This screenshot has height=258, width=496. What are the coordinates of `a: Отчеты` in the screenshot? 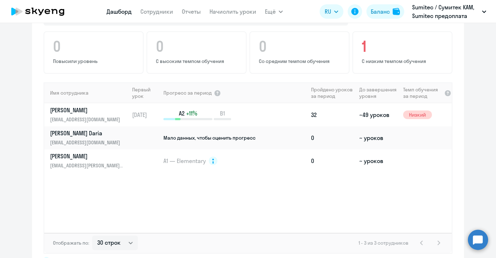 It's located at (191, 12).